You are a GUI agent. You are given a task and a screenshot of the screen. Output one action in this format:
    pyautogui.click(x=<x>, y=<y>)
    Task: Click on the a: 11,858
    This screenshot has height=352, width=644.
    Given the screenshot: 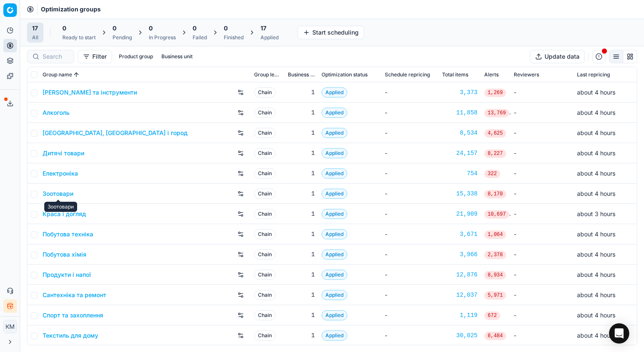 What is the action you would take?
    pyautogui.click(x=460, y=113)
    